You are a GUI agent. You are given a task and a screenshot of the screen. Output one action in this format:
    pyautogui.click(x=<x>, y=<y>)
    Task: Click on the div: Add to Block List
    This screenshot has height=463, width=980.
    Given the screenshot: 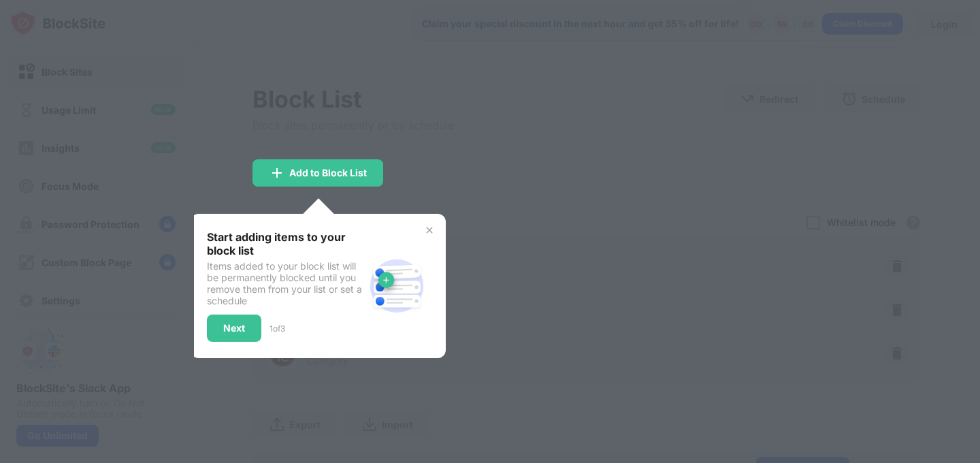 What is the action you would take?
    pyautogui.click(x=328, y=173)
    